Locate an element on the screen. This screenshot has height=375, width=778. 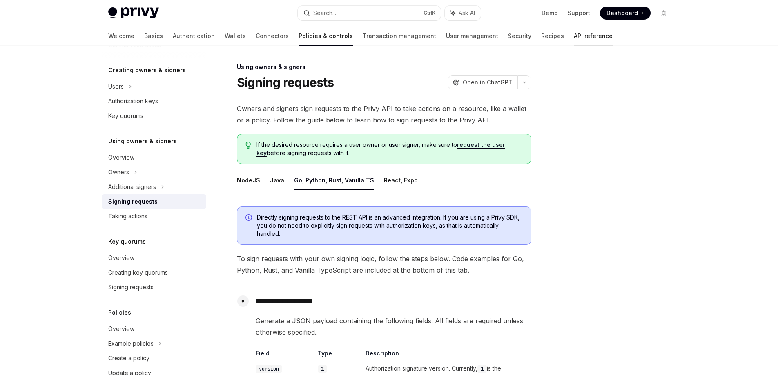
h5: Policies is located at coordinates (120, 313).